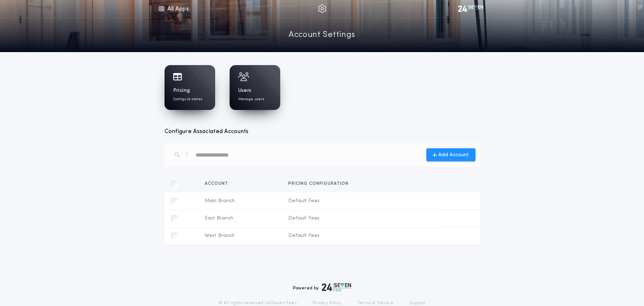 This screenshot has height=306, width=644. I want to click on h1: Pricing, so click(182, 91).